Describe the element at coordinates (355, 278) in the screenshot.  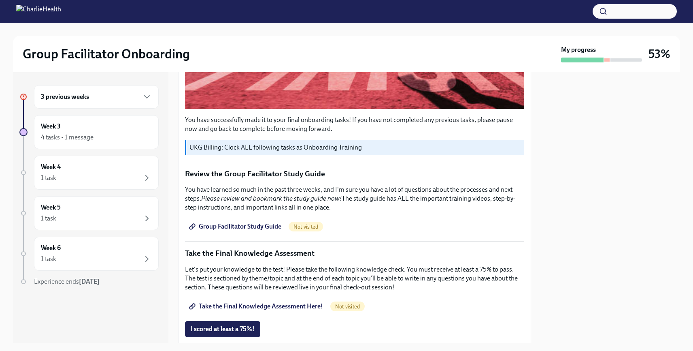
I see `p: Let's put your knowledge to the test! Please take the following knowledge check. You must receive...` at that location.